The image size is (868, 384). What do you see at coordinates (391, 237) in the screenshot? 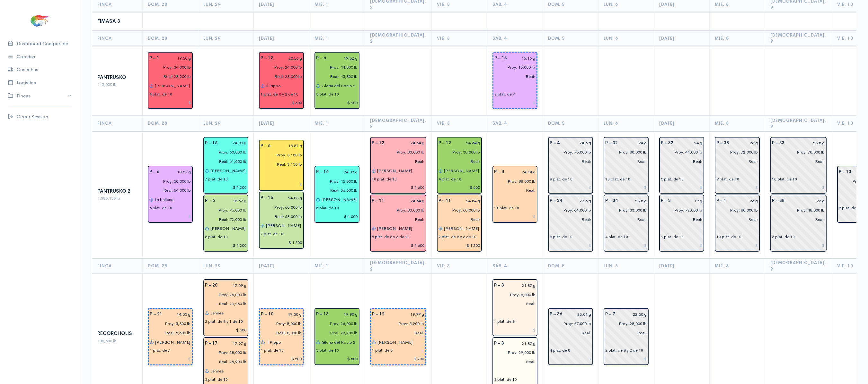
I see `div: 5 plat. de 8 y 6 de 10` at bounding box center [391, 237].